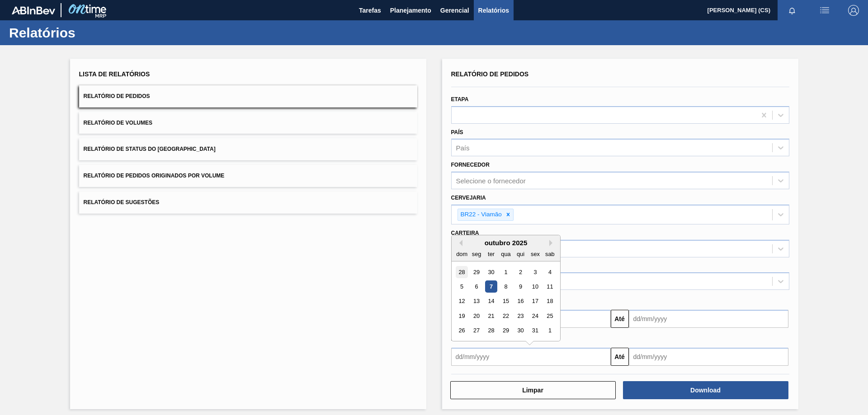  I want to click on div: Choose sábado, 25 de outubro de 2025, so click(549, 316).